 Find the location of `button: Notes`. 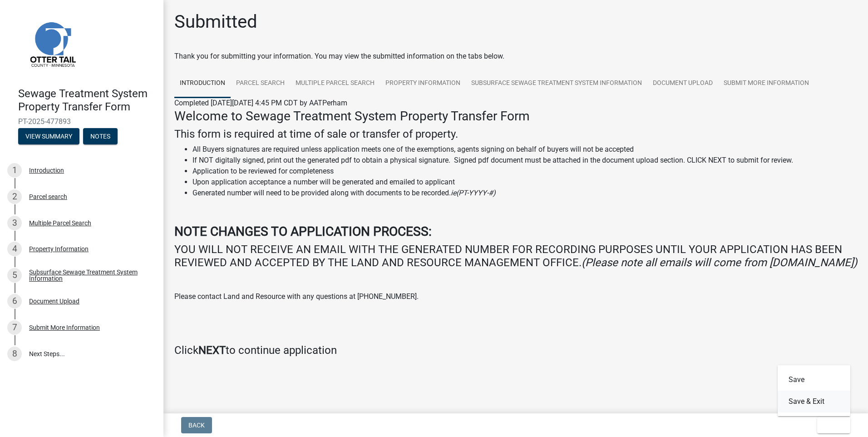

button: Notes is located at coordinates (100, 136).